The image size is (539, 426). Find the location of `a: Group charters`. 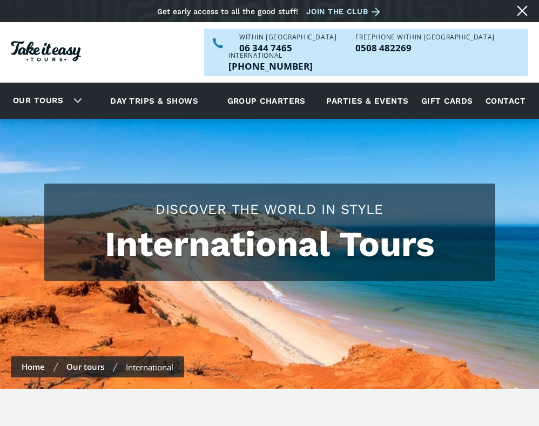

a: Group charters is located at coordinates (266, 100).